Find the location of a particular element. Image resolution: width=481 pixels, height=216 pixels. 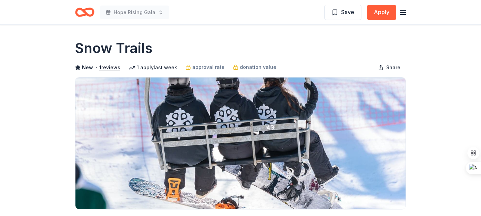

button: Hope Rising Gala is located at coordinates (134, 12).